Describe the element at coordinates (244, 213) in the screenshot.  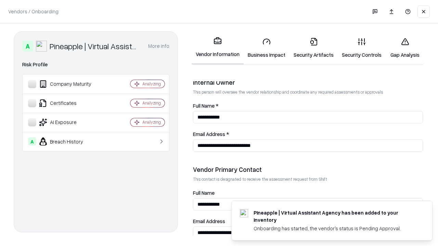
I see `img: trypineapple.com` at that location.